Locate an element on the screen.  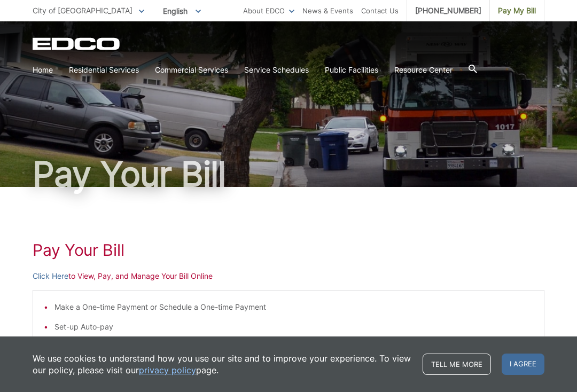
a: Click Here is located at coordinates (50, 276).